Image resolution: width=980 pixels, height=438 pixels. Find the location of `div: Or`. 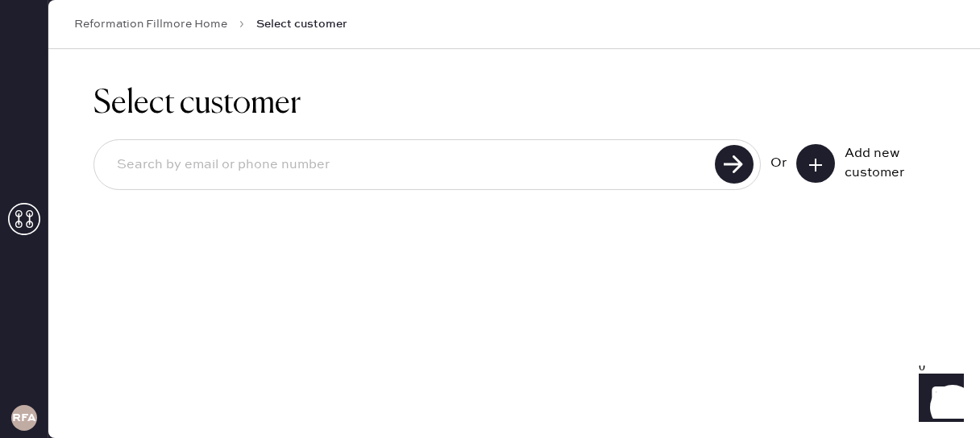

div: Or is located at coordinates (779, 163).